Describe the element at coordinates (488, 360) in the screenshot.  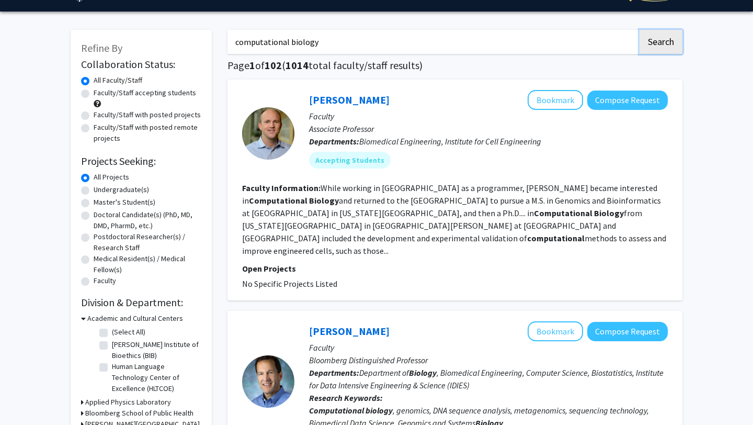
I see `p: Bloomberg Distinguished Professor` at that location.